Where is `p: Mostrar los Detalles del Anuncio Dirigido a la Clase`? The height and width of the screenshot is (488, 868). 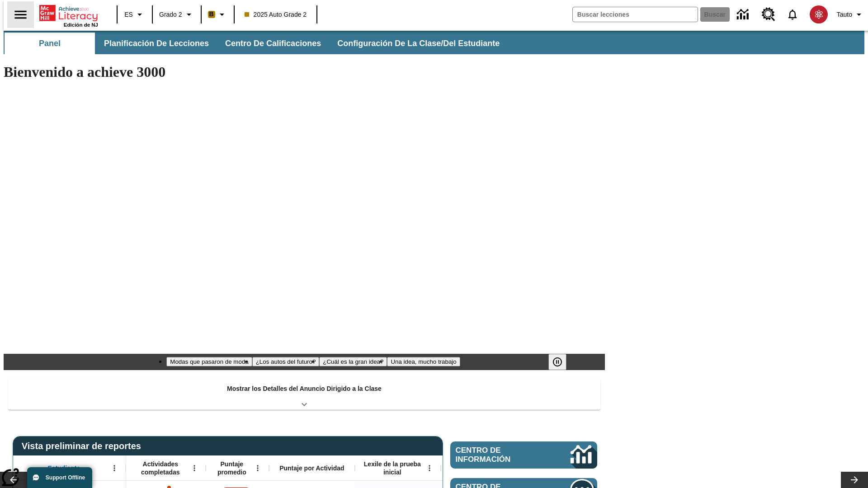
p: Mostrar los Detalles del Anuncio Dirigido a la Clase is located at coordinates (304, 388).